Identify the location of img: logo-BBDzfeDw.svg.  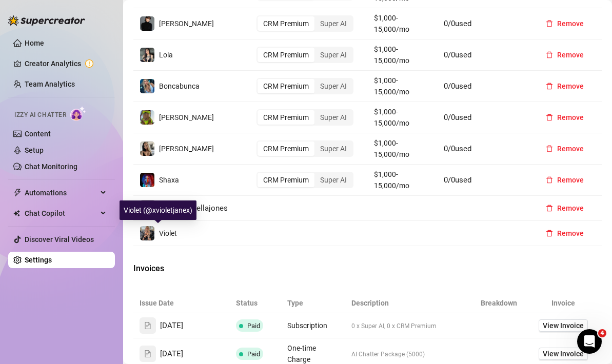
(47, 20).